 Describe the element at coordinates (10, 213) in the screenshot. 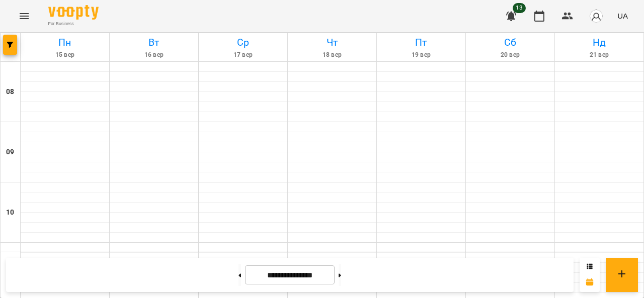

I see `h6: 10` at that location.